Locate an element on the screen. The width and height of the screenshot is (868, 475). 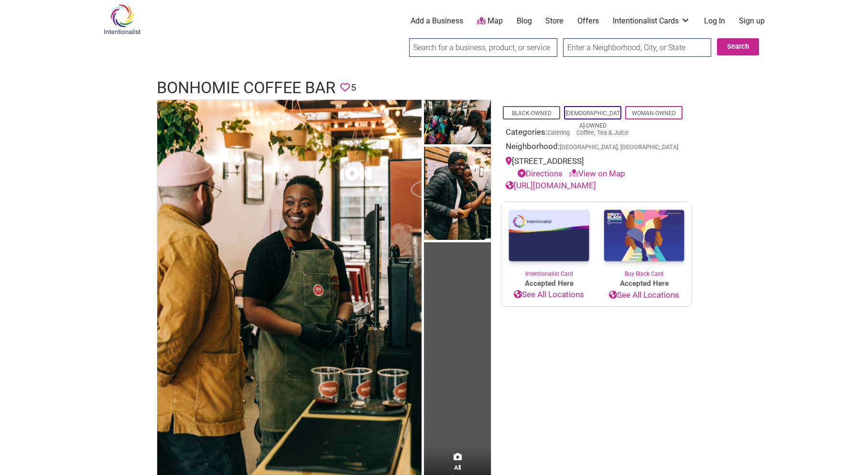
a: Offers is located at coordinates (588, 21).